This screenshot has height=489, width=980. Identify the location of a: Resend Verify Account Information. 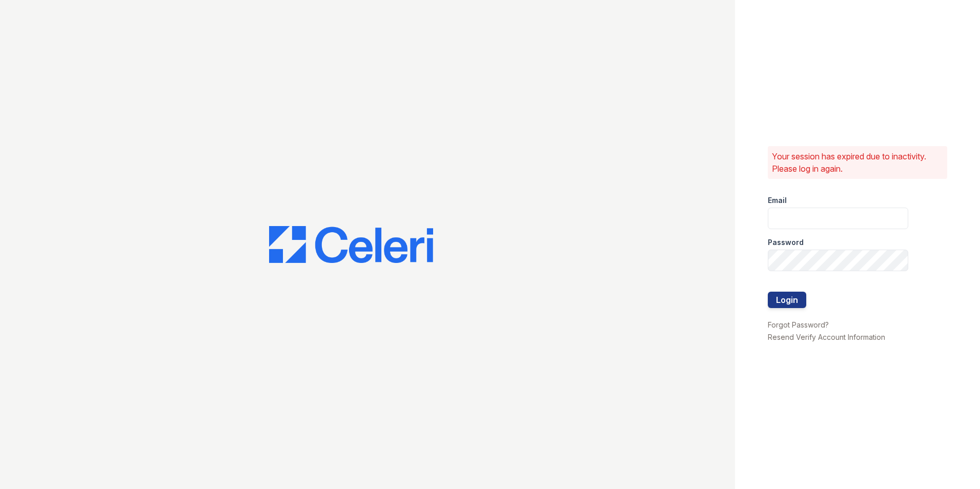
(826, 337).